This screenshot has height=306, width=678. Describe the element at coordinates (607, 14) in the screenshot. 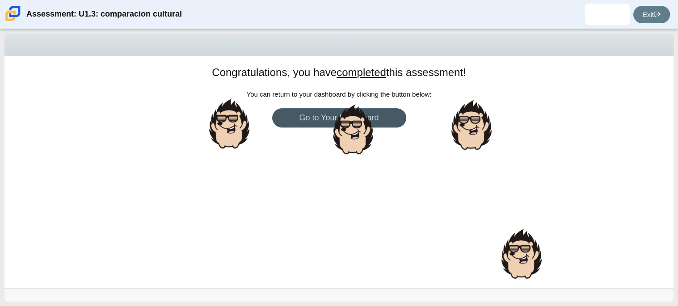

I see `img: yesenia.rangel.kdJJzA` at that location.